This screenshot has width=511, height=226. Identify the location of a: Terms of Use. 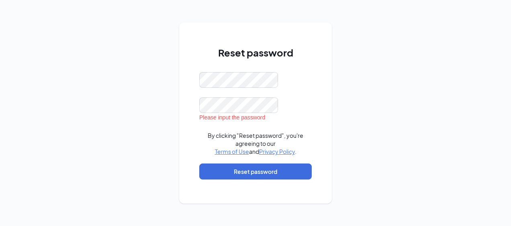
(232, 152).